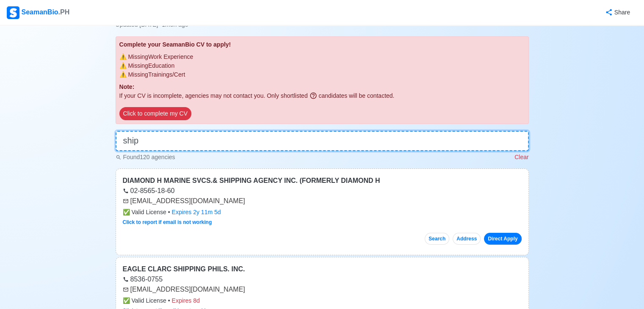  I want to click on p: Note:, so click(322, 86).